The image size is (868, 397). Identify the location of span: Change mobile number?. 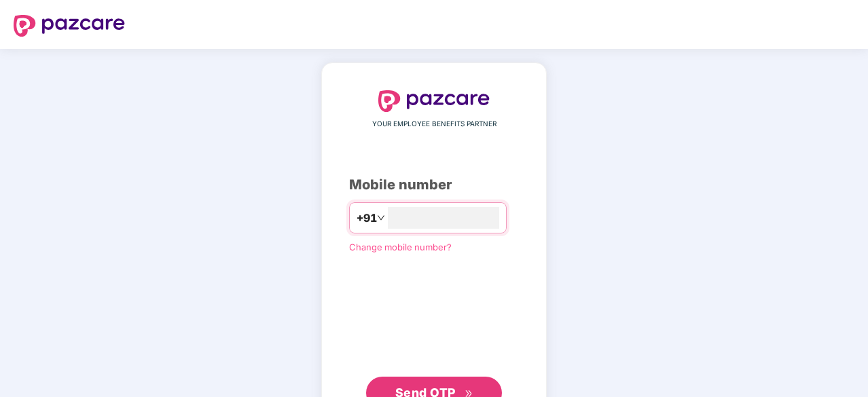
(400, 247).